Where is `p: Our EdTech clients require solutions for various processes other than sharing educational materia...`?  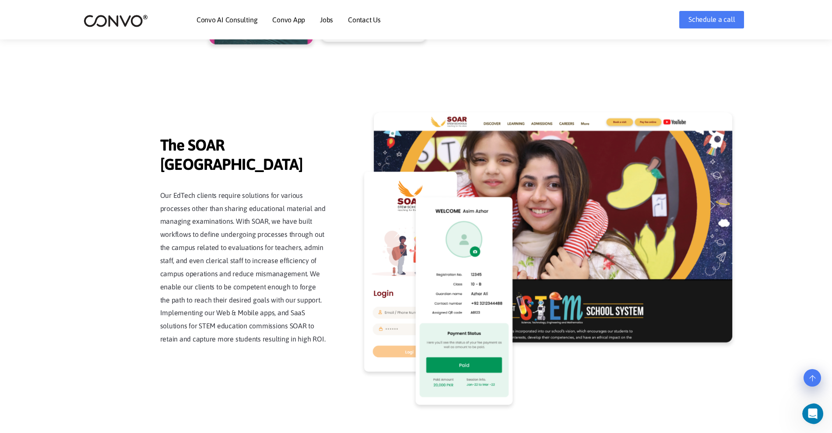 p: Our EdTech clients require solutions for various processes other than sharing educational materia... is located at coordinates (243, 267).